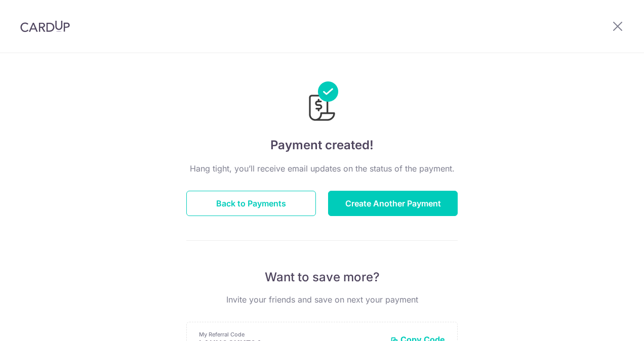 The width and height of the screenshot is (644, 341). Describe the element at coordinates (322, 300) in the screenshot. I see `p: Invite your friends and save on next your payment` at that location.